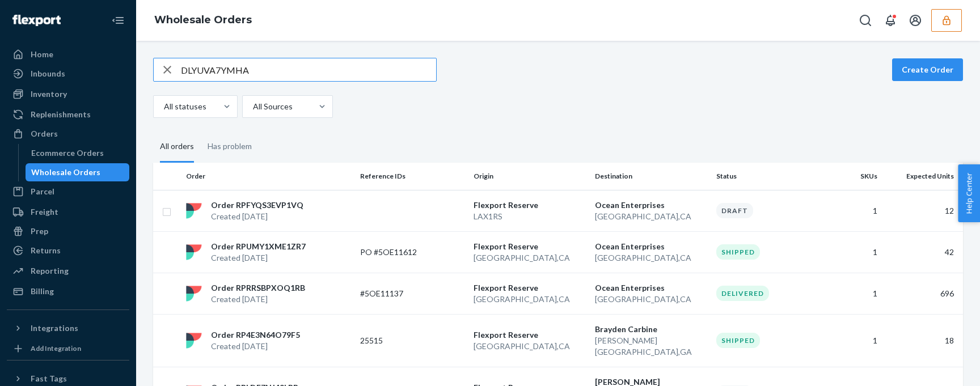  What do you see at coordinates (258, 288) in the screenshot?
I see `p: Order RPRRSBPXOQ1RB` at bounding box center [258, 288].